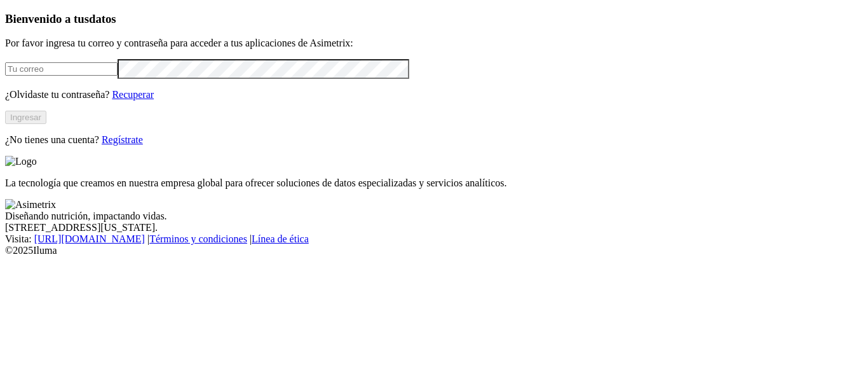 The height and width of the screenshot is (381, 868). I want to click on h3: Bienvenido a tus, so click(434, 19).